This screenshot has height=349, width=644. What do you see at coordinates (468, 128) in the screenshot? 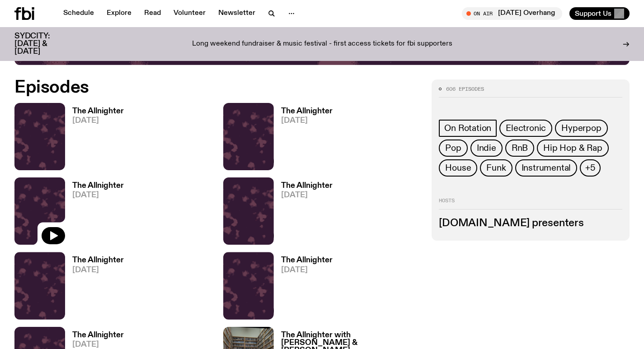
I see `a: On Rotation` at bounding box center [468, 128].